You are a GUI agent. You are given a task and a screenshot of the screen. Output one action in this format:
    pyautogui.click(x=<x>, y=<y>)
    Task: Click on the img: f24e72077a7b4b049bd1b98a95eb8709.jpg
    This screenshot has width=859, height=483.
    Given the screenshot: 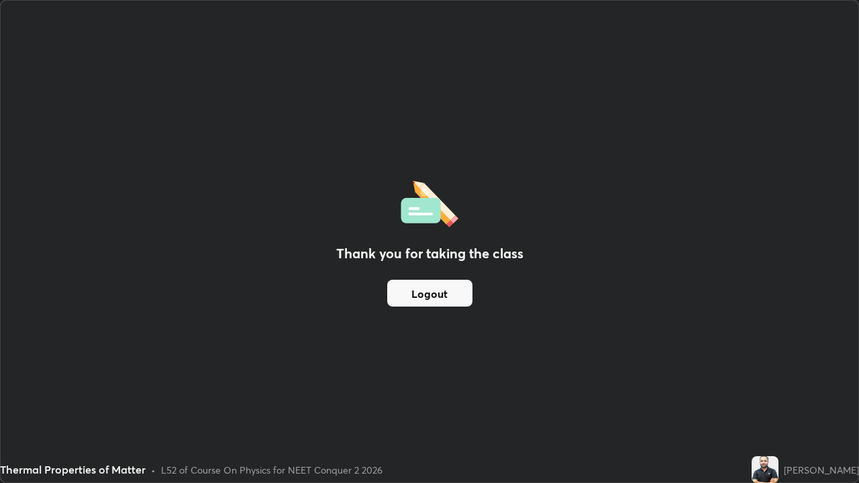 What is the action you would take?
    pyautogui.click(x=765, y=470)
    